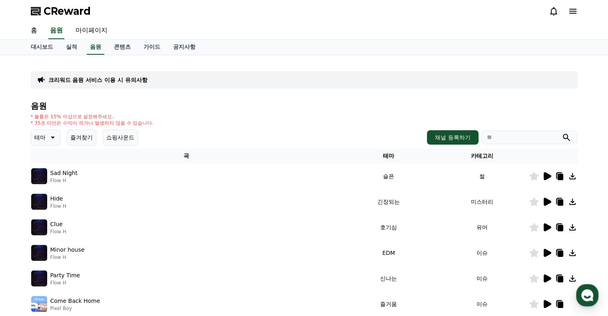 This screenshot has width=608, height=316. What do you see at coordinates (28, 265) in the screenshot?
I see `span: 홈` at bounding box center [28, 265].